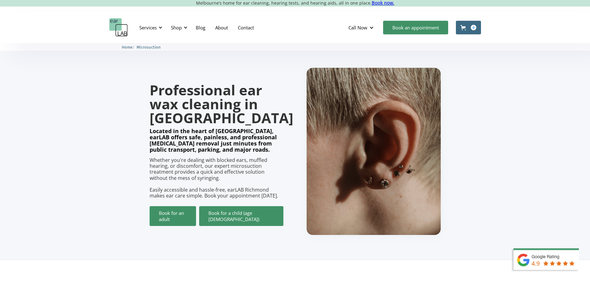 The height and width of the screenshot is (282, 590). What do you see at coordinates (149, 47) in the screenshot?
I see `a: Microsuction` at bounding box center [149, 47].